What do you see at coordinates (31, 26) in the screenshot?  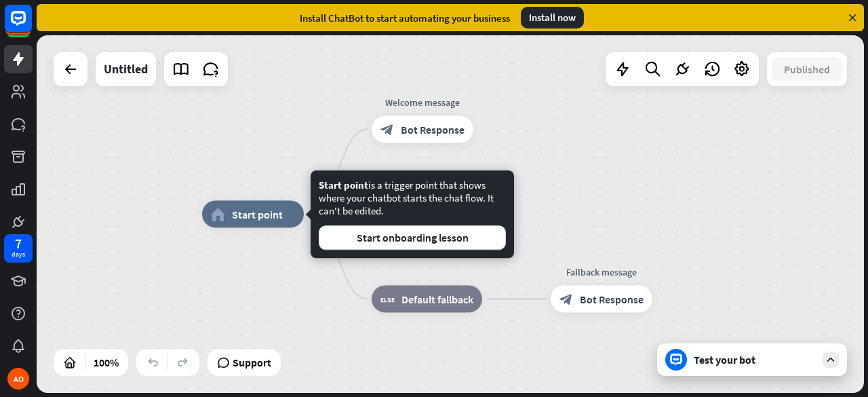 I see `button: Open LiveChat chat widget` at bounding box center [31, 26].